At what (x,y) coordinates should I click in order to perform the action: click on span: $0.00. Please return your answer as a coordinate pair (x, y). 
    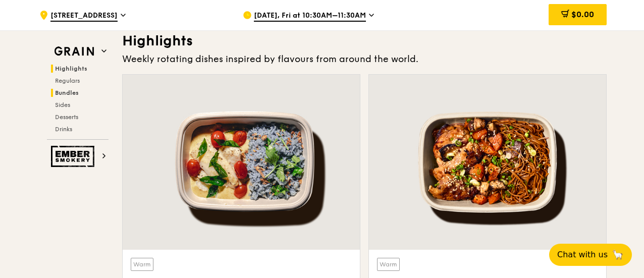
    Looking at the image, I should click on (582, 14).